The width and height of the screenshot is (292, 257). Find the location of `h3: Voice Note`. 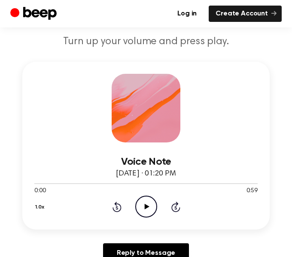

h3: Voice Note is located at coordinates (146, 162).